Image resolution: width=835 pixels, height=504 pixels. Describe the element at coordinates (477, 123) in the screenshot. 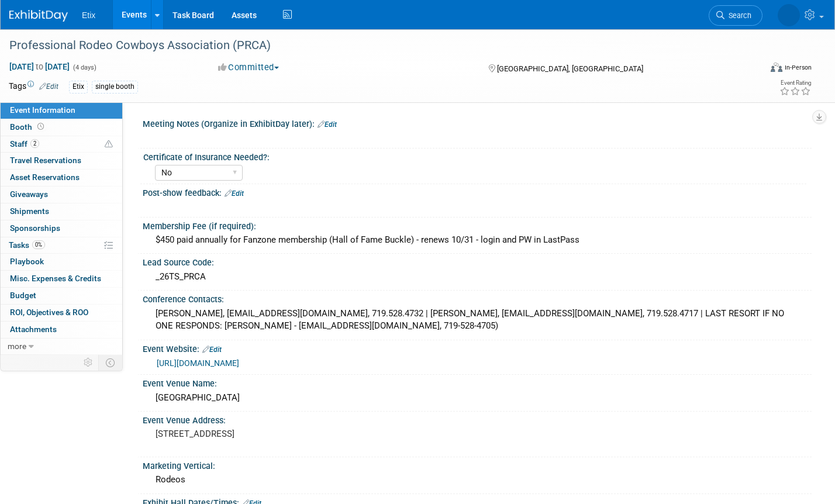

I see `div: Meeting Notes (Organize in ExhibitDay later):` at that location.